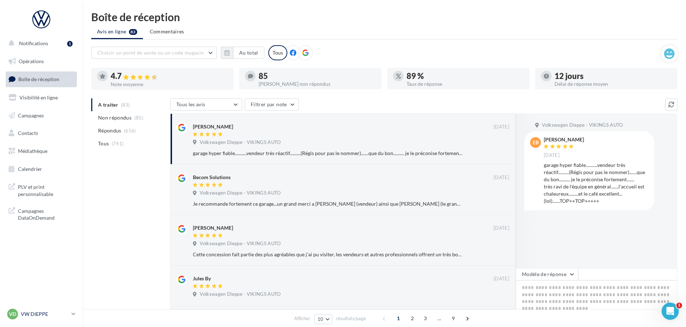  I want to click on div: Boîte de réception, so click(384, 17).